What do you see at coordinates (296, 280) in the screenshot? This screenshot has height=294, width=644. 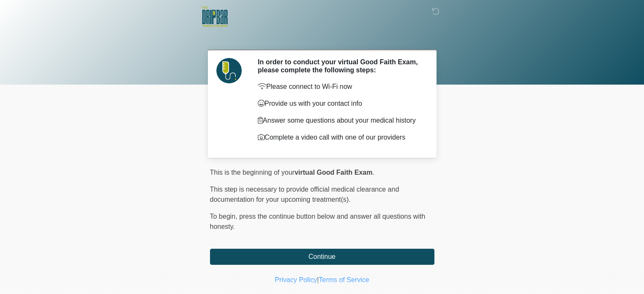 I see `a: Privacy Policy` at bounding box center [296, 280].